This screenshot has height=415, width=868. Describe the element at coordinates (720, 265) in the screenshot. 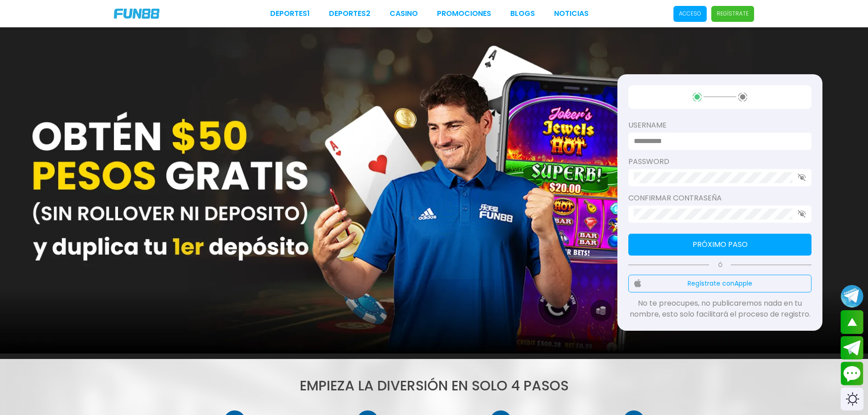

I see `p: Ó` at that location.